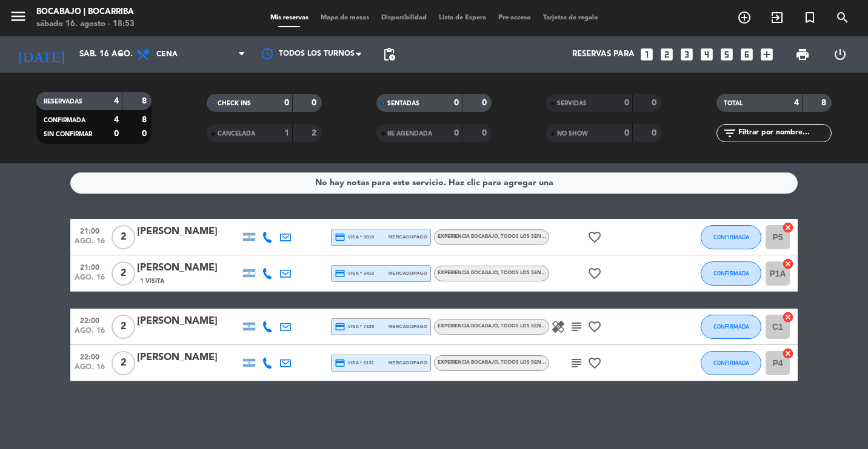 Image resolution: width=868 pixels, height=449 pixels. What do you see at coordinates (840, 55) in the screenshot?
I see `i: power_settings_new` at bounding box center [840, 55].